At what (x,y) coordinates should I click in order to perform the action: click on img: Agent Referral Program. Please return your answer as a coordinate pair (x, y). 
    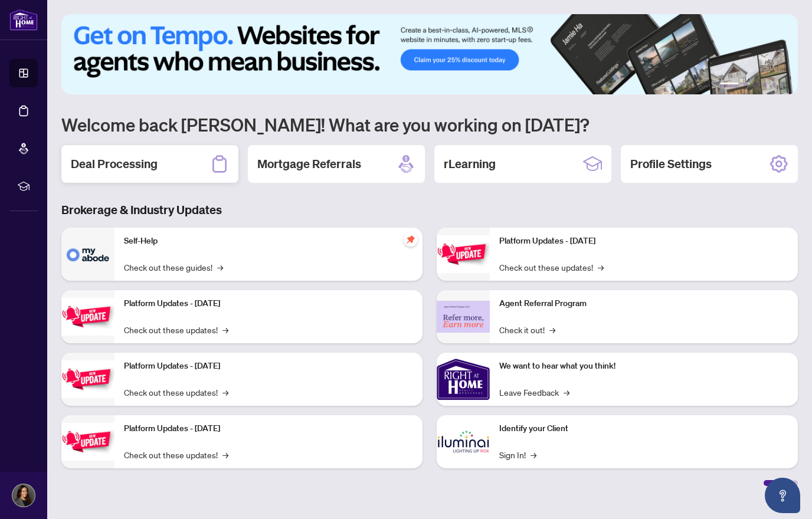
    Looking at the image, I should click on (463, 317).